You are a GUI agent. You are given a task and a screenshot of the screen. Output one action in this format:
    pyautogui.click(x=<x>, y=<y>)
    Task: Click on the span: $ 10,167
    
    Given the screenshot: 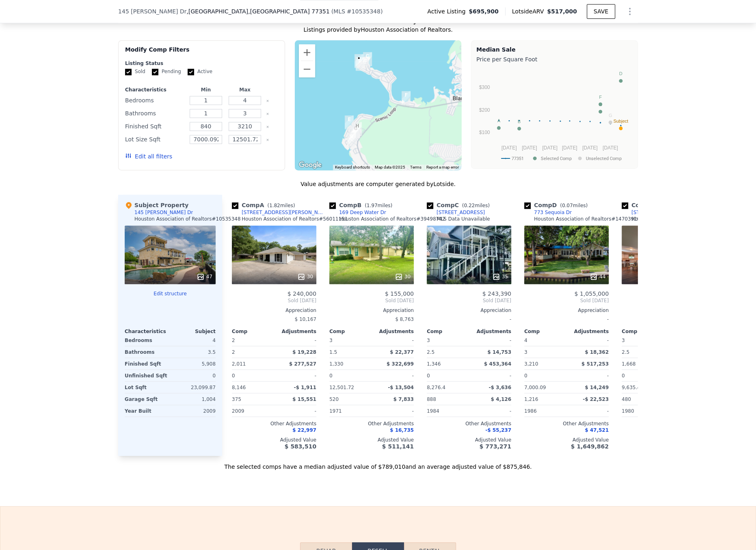 What is the action you would take?
    pyautogui.click(x=305, y=319)
    